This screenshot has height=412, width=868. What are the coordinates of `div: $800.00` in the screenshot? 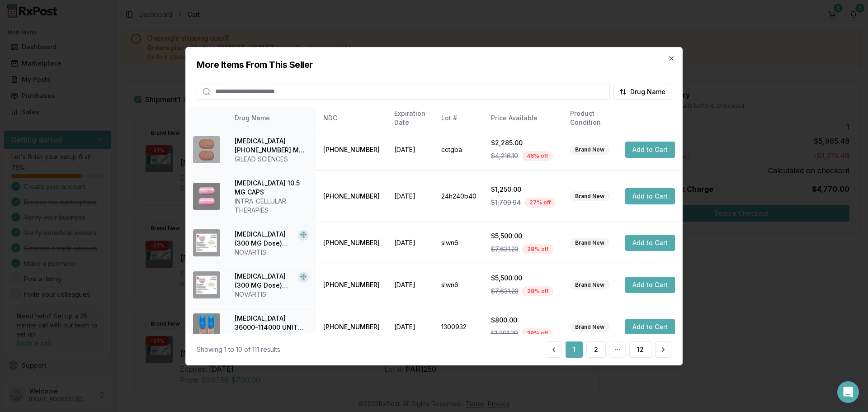 It's located at (523, 320).